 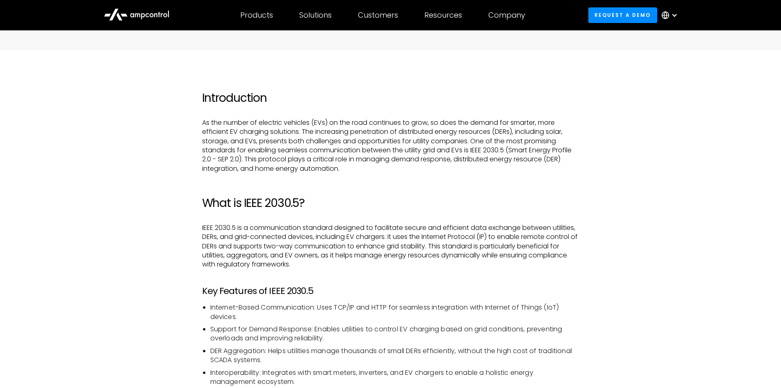 What do you see at coordinates (315, 15) in the screenshot?
I see `div: Solutions` at bounding box center [315, 15].